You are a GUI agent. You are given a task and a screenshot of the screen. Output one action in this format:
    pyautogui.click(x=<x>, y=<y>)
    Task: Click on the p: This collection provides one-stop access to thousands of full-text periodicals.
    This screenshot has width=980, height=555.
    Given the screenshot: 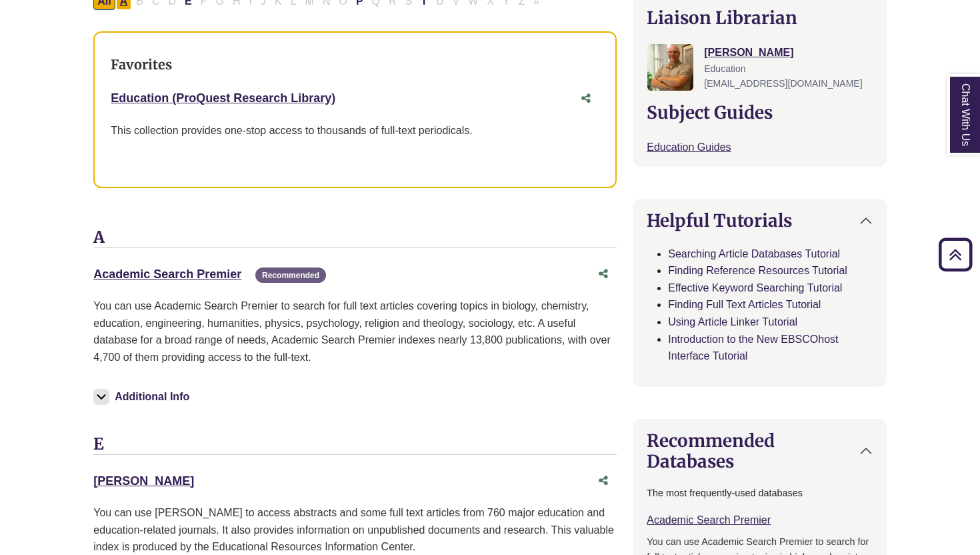 What is the action you would take?
    pyautogui.click(x=355, y=131)
    